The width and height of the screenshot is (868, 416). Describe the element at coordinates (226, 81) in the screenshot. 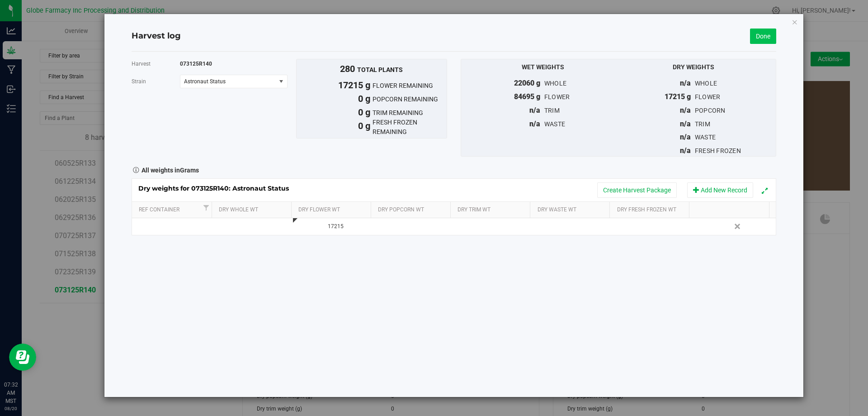

I see `span: Astronaut Status` at that location.